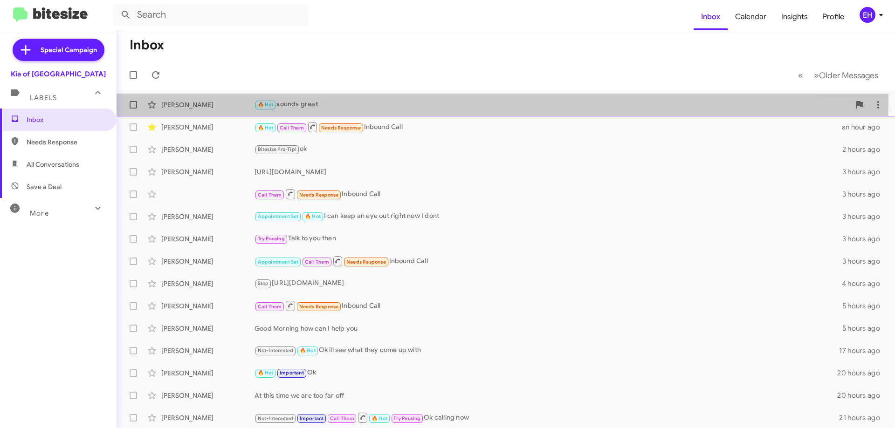 This screenshot has height=428, width=895. What do you see at coordinates (865, 150) in the screenshot?
I see `div: 2 hours ago` at bounding box center [865, 150].